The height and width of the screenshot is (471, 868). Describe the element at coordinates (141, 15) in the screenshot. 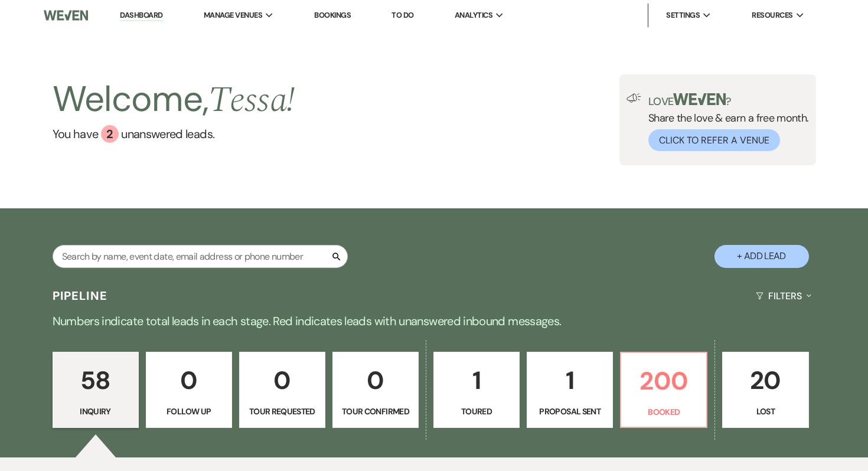

I see `a: Dashboard` at that location.